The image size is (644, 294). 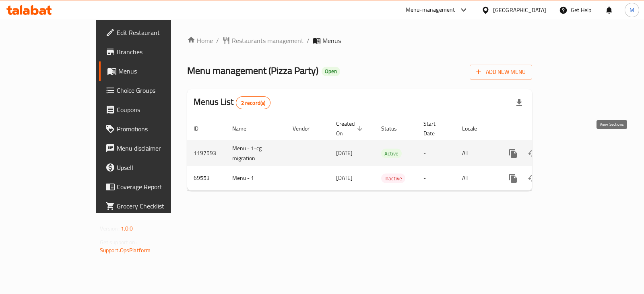 What do you see at coordinates (253, 103) in the screenshot?
I see `span: 2 record(s)` at bounding box center [253, 103].